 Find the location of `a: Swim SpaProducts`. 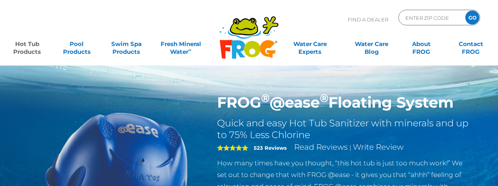

a: Swim SpaProducts is located at coordinates (126, 44).